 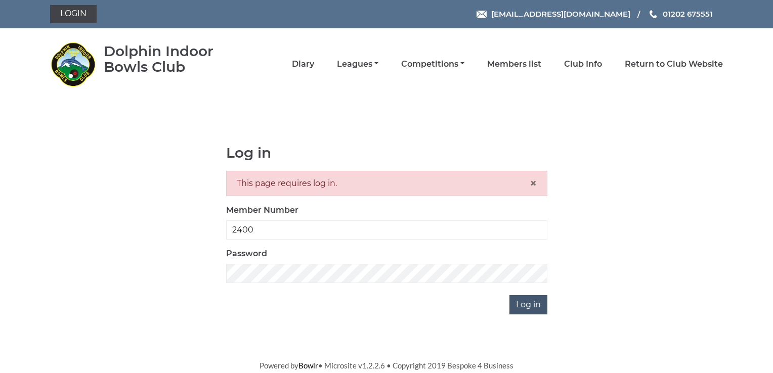 What do you see at coordinates (583, 64) in the screenshot?
I see `a: Club Info` at bounding box center [583, 64].